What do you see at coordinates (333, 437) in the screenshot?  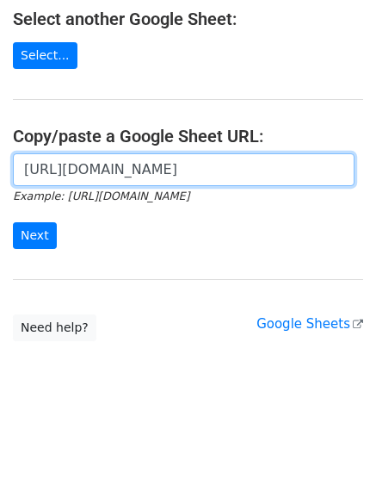 I see `div: Chat Widget` at bounding box center [333, 437].